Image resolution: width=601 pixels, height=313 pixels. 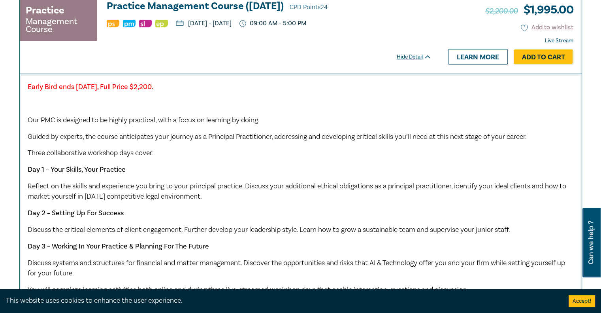 What do you see at coordinates (559, 41) in the screenshot?
I see `strong: Live Stream` at bounding box center [559, 41].